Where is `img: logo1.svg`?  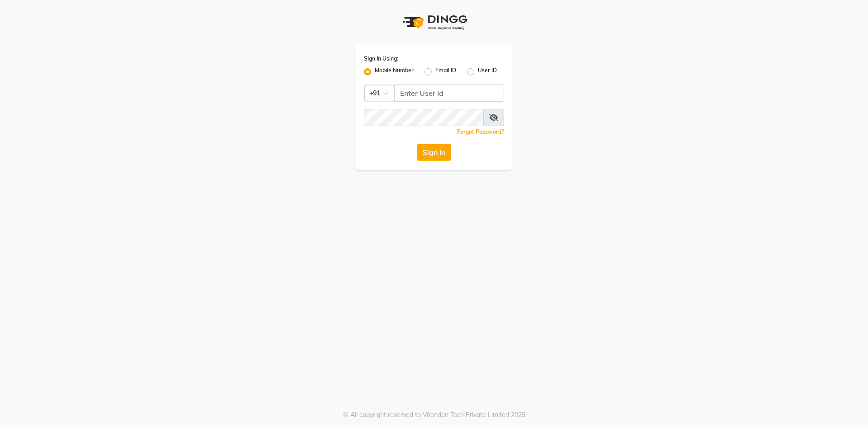
img: logo1.svg is located at coordinates (434, 22).